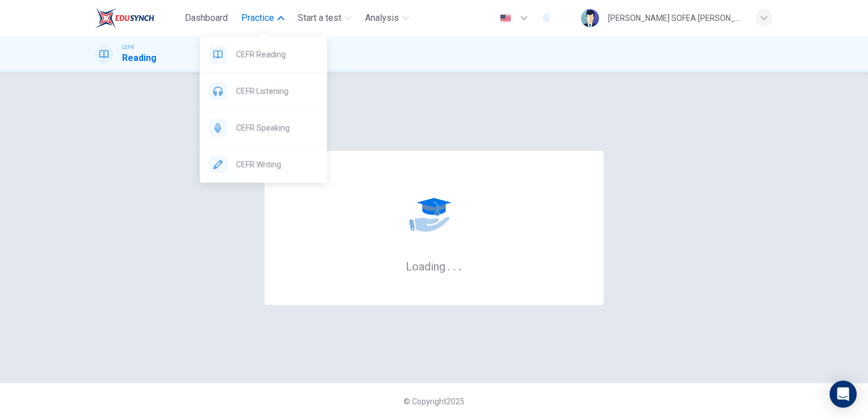  I want to click on div: CEFR Speaking, so click(264, 127).